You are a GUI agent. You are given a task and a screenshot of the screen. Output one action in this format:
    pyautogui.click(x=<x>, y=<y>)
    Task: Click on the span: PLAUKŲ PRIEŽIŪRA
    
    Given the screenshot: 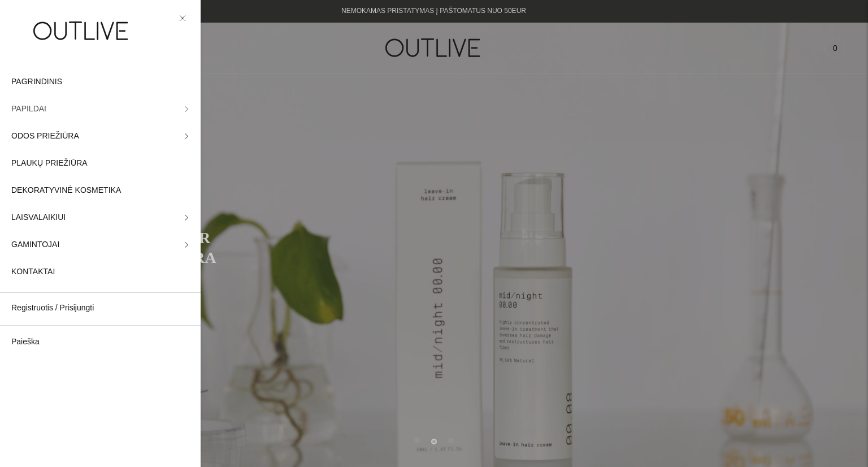 What is the action you would take?
    pyautogui.click(x=49, y=164)
    